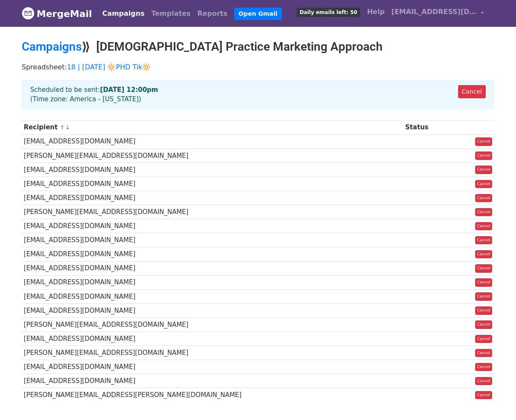  Describe the element at coordinates (258, 67) in the screenshot. I see `p: Spreadsheet:` at that location.